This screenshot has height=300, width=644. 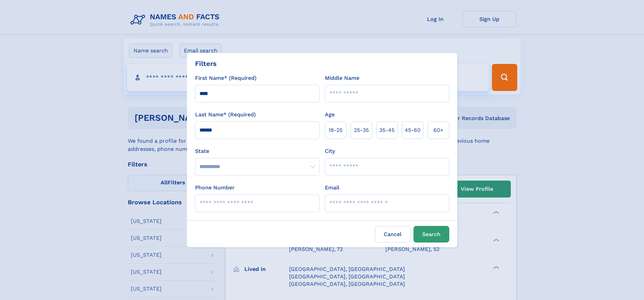 What do you see at coordinates (342, 78) in the screenshot?
I see `label: Middle Name` at bounding box center [342, 78].